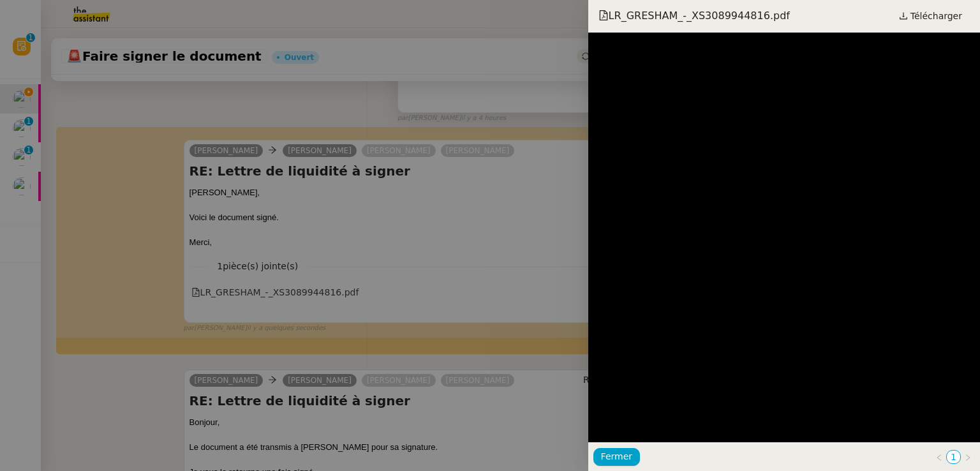 This screenshot has height=471, width=980. Describe the element at coordinates (616, 457) in the screenshot. I see `button: Fermer` at that location.